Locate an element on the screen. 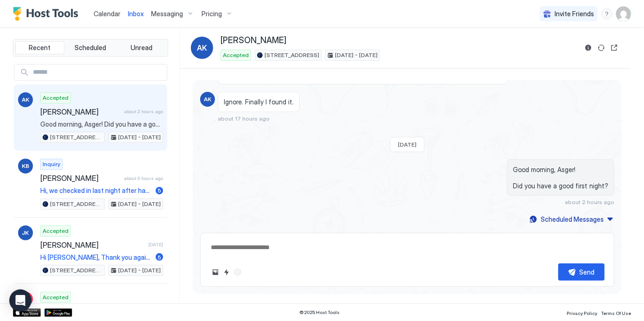 Image resolution: width=644 pixels, height=321 pixels. span: Calendar is located at coordinates (107, 14).